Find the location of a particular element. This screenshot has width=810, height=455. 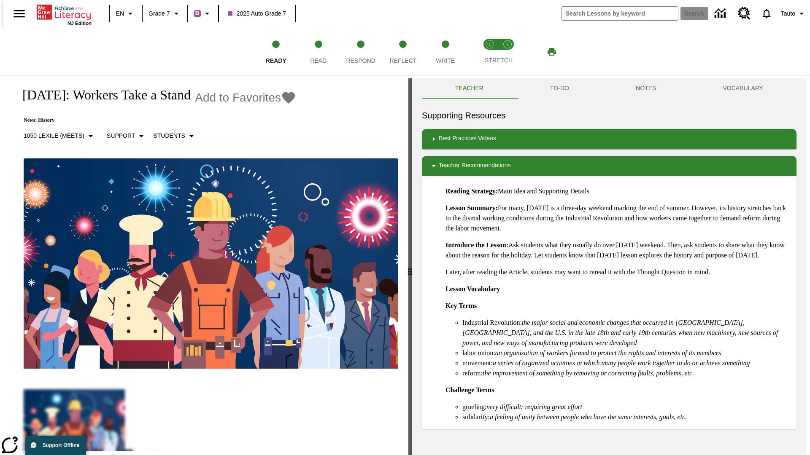

span: Grade 7 is located at coordinates (159, 13).